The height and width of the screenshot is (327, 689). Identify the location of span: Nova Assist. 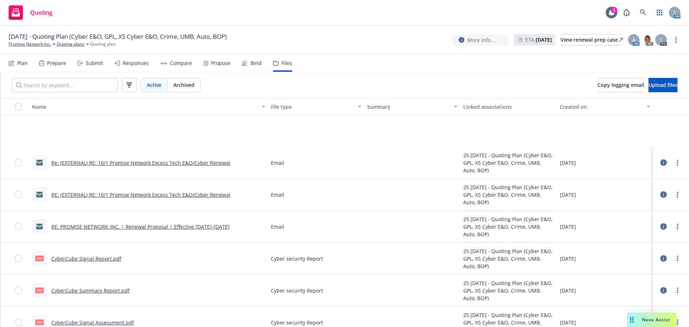
(656, 320).